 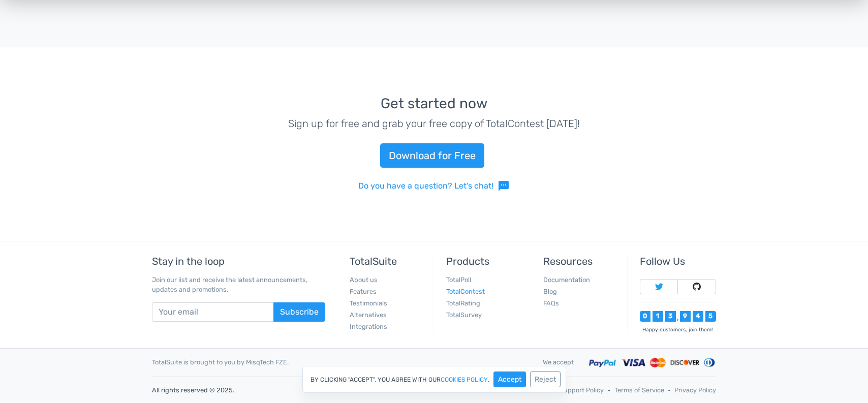 What do you see at coordinates (685, 316) in the screenshot?
I see `div: 9` at bounding box center [685, 316].